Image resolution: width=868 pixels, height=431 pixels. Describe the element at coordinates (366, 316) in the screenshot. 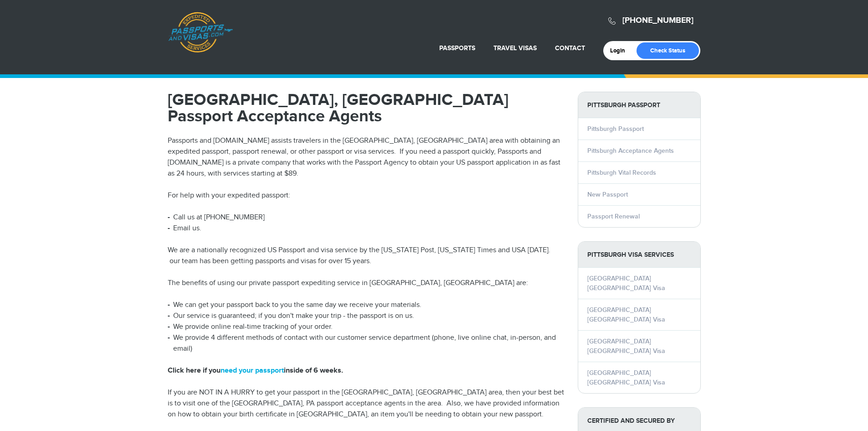

I see `li: Our service is guaranteed; if you don't make your trip - the passport is on us.` at that location.